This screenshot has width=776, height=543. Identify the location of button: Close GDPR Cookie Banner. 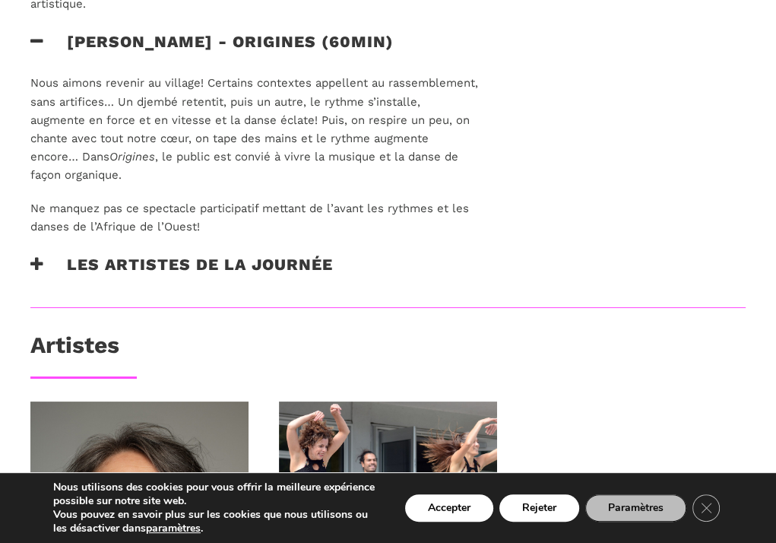
(706, 508).